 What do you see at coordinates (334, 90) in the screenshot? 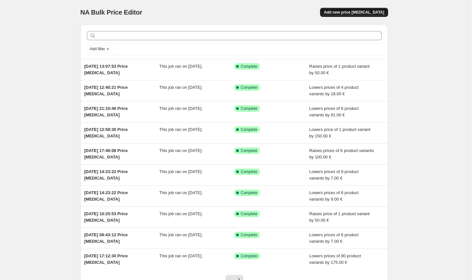
I see `span: Lowers prices of 4 product variants by 18.00 €` at bounding box center [334, 90].